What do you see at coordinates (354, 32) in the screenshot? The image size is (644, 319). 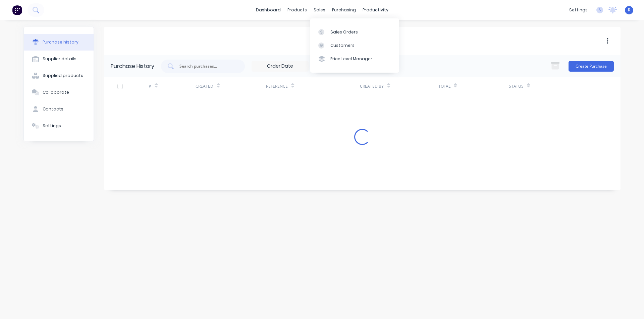 I see `a: Sales Orders` at bounding box center [354, 32].